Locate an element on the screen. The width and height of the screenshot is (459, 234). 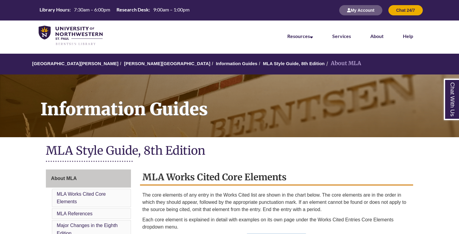
a: Chat 24/7 is located at coordinates (406, 10).